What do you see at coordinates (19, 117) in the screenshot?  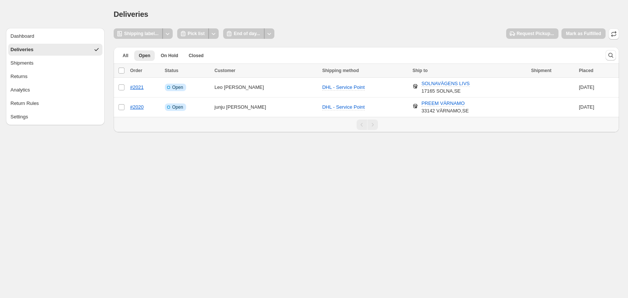 I see `div: Settings` at bounding box center [19, 117].